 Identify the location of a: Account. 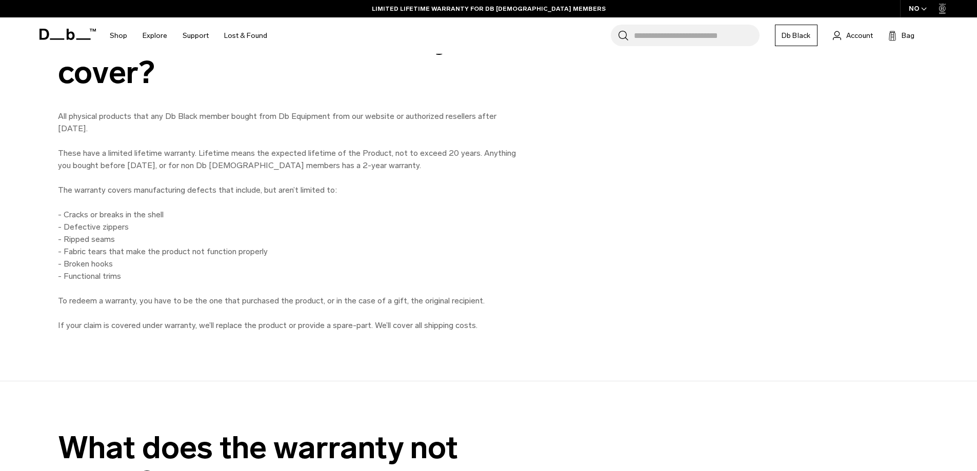
(853, 35).